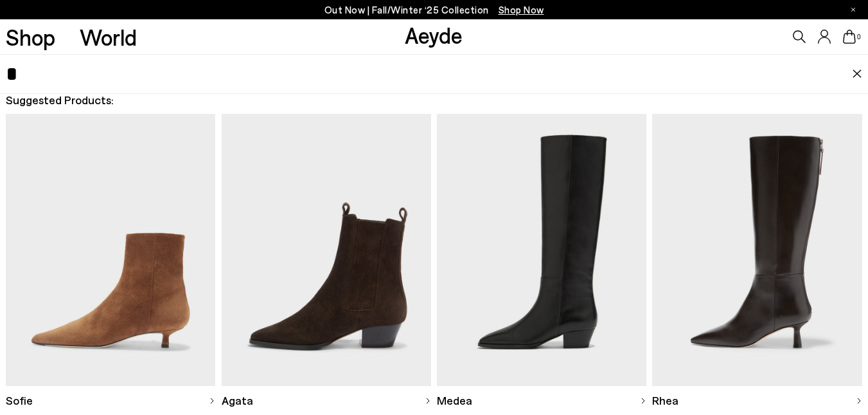 The image size is (868, 415). I want to click on a: World, so click(108, 37).